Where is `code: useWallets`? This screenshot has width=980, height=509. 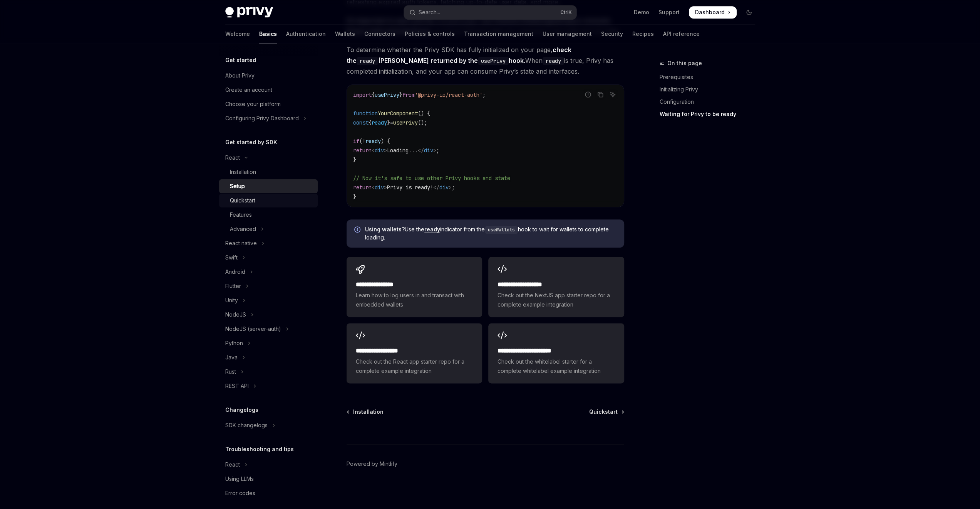 code: useWallets is located at coordinates (501, 229).